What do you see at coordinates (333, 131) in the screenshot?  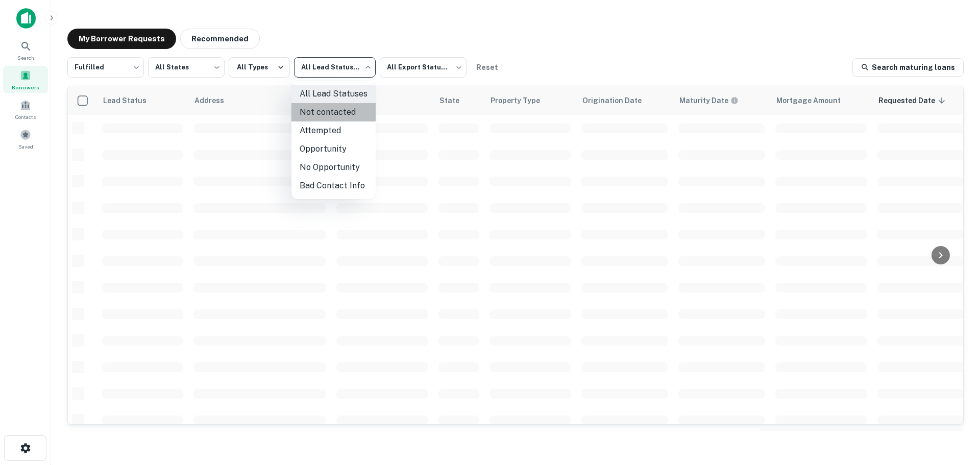 I see `li: Attempted` at bounding box center [333, 131].